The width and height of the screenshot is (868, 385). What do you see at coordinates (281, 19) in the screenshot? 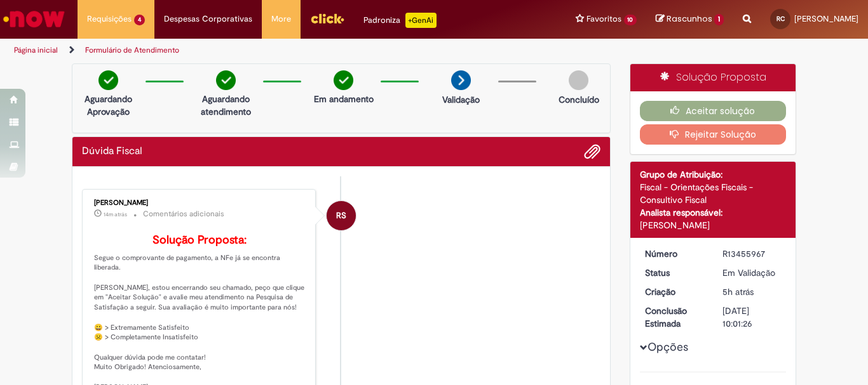
I see `span: More` at bounding box center [281, 19].